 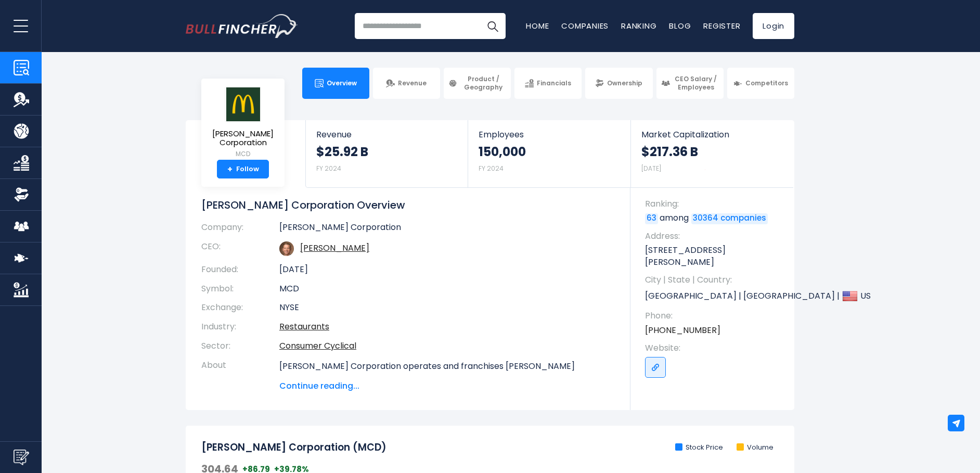 I want to click on a: Restaurants, so click(x=304, y=326).